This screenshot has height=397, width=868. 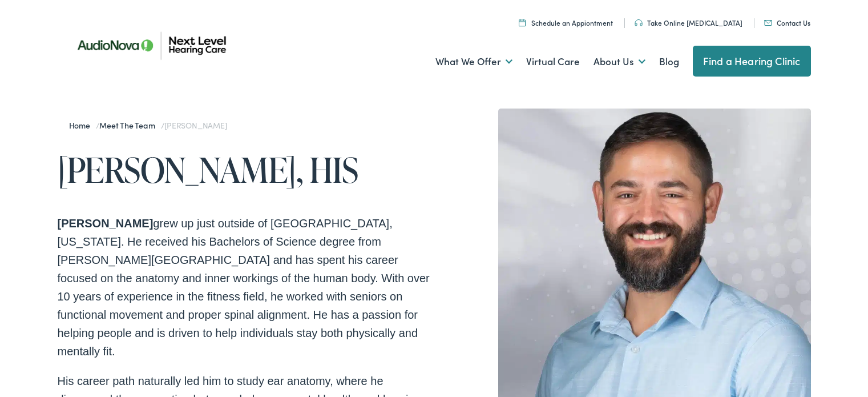 What do you see at coordinates (82, 125) in the screenshot?
I see `a: Home` at bounding box center [82, 125].